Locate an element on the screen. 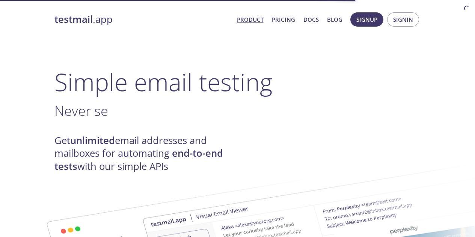 This screenshot has width=475, height=237. span: Signin is located at coordinates (403, 20).